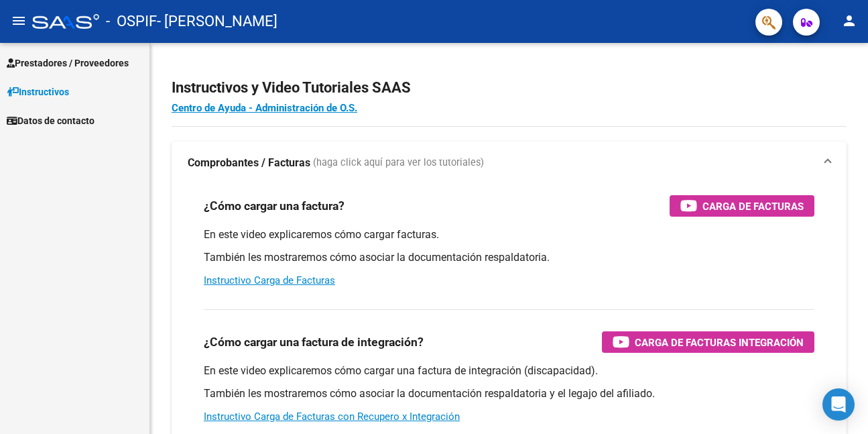 This screenshot has height=434, width=868. Describe the element at coordinates (249, 163) in the screenshot. I see `strong: Comprobantes / Facturas` at that location.